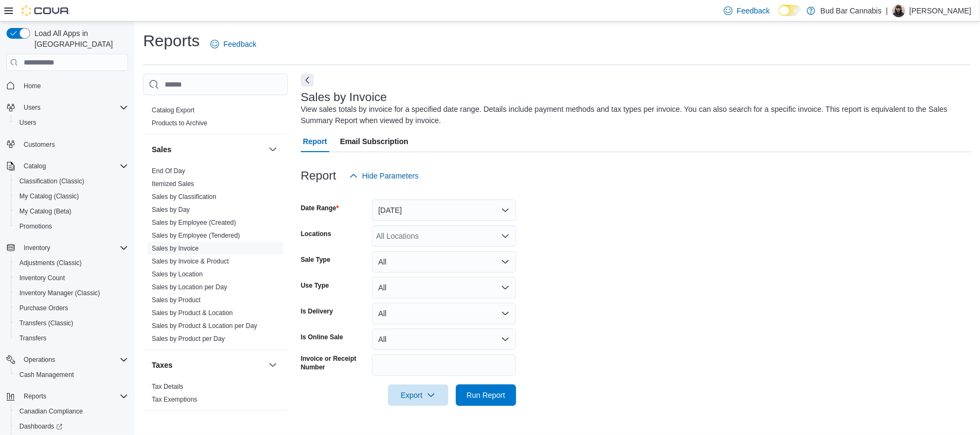  What do you see at coordinates (334, 363) in the screenshot?
I see `label: Invoice or Receipt Number` at bounding box center [334, 363].